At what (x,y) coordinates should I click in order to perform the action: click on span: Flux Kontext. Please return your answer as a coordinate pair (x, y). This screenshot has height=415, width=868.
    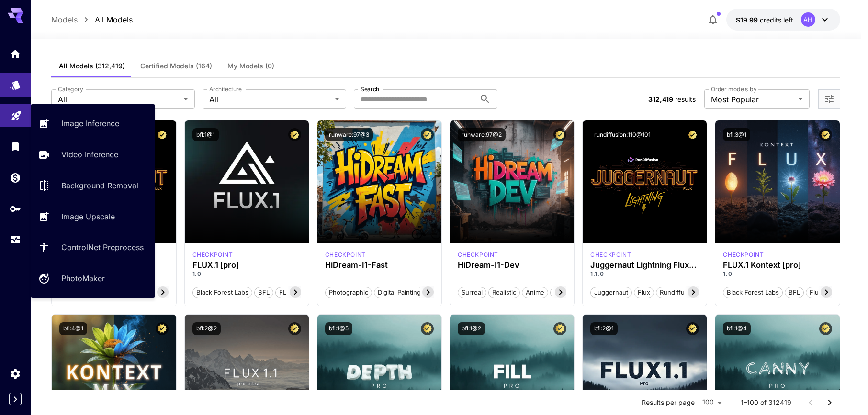
    Looking at the image, I should click on (828, 293).